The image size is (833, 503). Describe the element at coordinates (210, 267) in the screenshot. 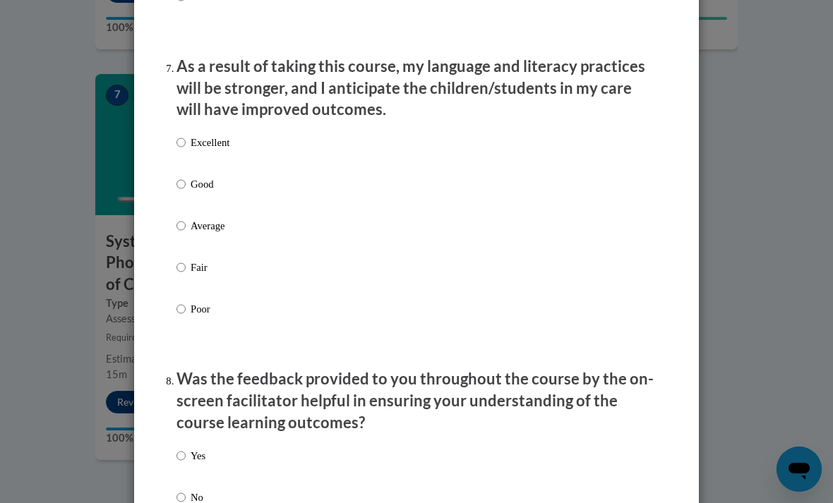

I see `p: Fair` at that location.